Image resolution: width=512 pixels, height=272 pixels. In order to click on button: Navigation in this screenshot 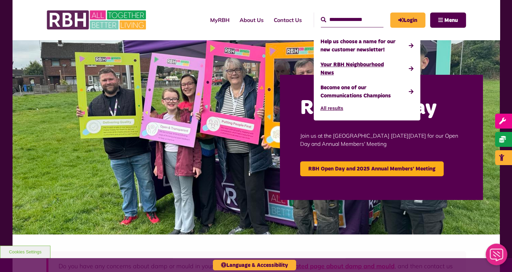, I will do `click(448, 20)`.